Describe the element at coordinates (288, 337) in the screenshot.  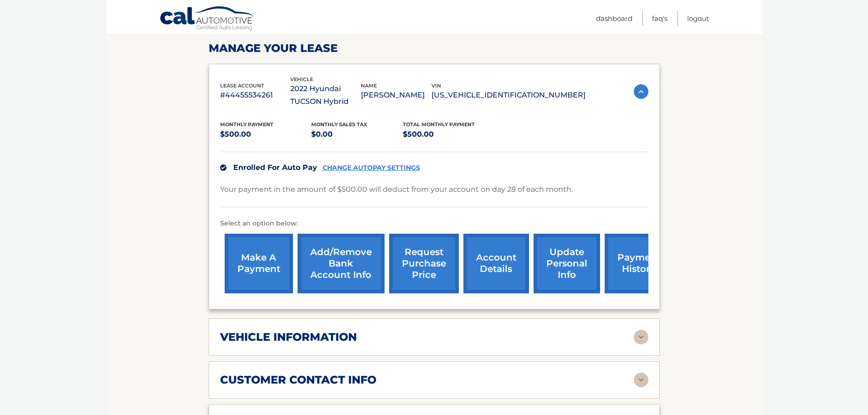
I see `h2: vehicle information` at that location.